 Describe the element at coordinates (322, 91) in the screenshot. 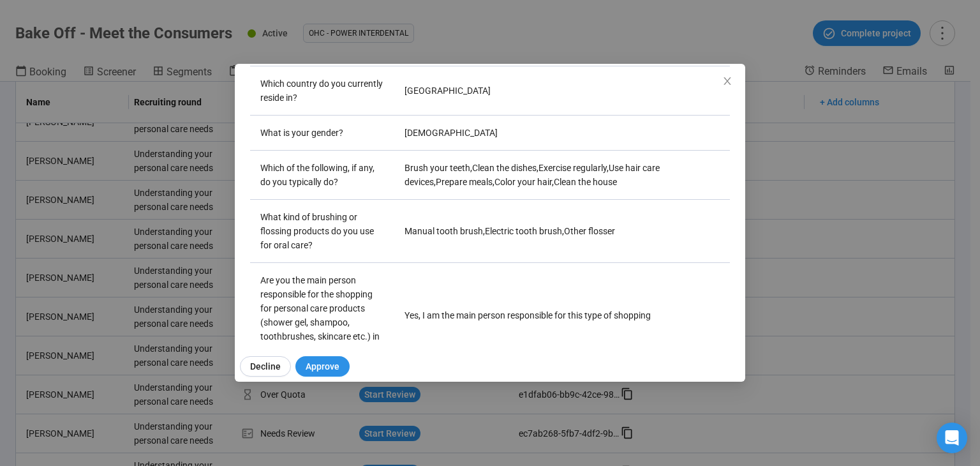

I see `td: Which country do you currently reside in?` at that location.